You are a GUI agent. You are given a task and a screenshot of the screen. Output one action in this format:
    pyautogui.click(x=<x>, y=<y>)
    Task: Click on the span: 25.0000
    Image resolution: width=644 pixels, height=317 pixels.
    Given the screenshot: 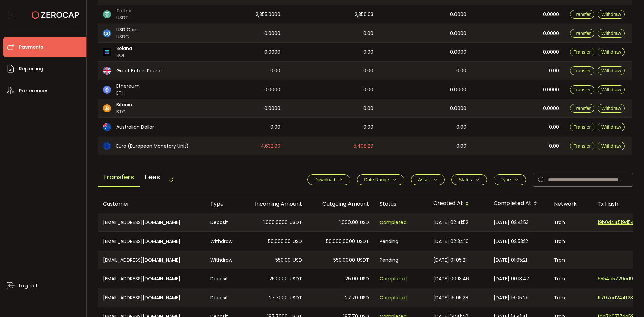 What is the action you would take?
    pyautogui.click(x=279, y=279)
    